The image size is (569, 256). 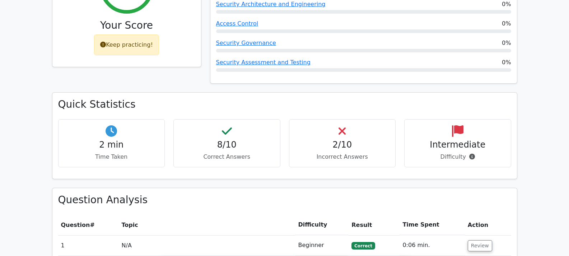 What do you see at coordinates (126, 45) in the screenshot?
I see `div: Keep practicing!` at bounding box center [126, 45].